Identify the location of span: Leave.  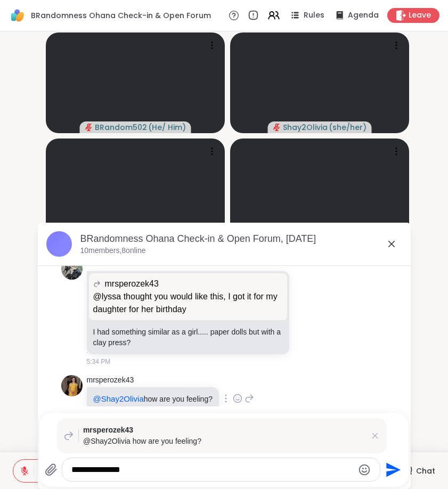
(420, 16).